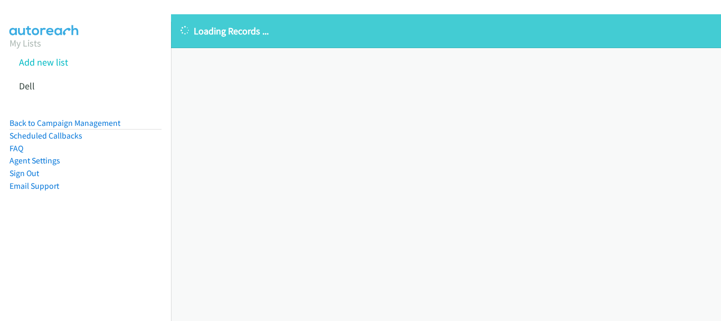 This screenshot has height=321, width=721. Describe the element at coordinates (446, 31) in the screenshot. I see `p: Loading Records ...` at that location.